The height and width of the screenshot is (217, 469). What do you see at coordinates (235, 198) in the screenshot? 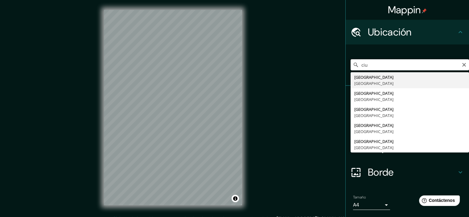
I see `button: Activar o desactivar atribución` at bounding box center [235, 198].